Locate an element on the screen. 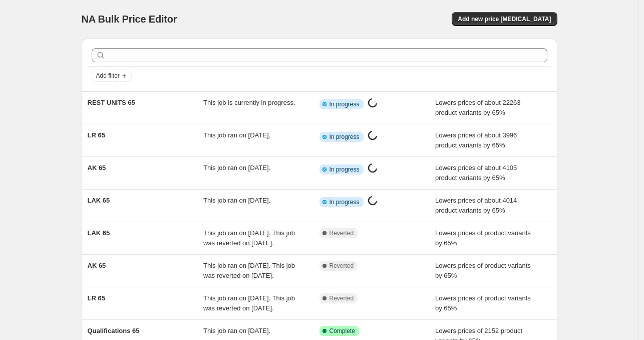  span: Lowers prices of about 22263 product variants by 65% is located at coordinates (478, 107).